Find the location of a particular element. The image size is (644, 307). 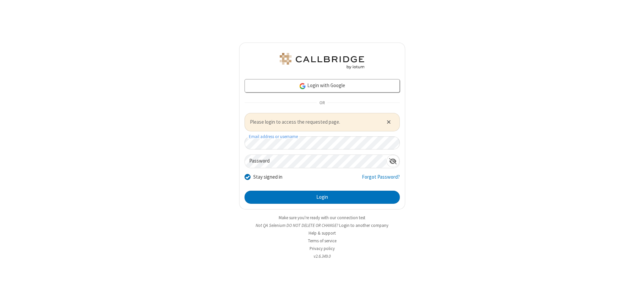

input: Email address or username is located at coordinates (322, 143).